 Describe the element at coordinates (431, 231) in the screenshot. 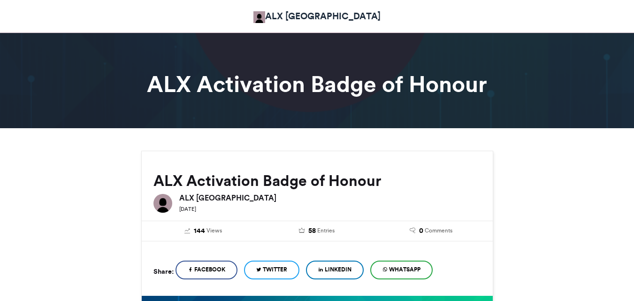

I see `a: 0 Comments` at that location.